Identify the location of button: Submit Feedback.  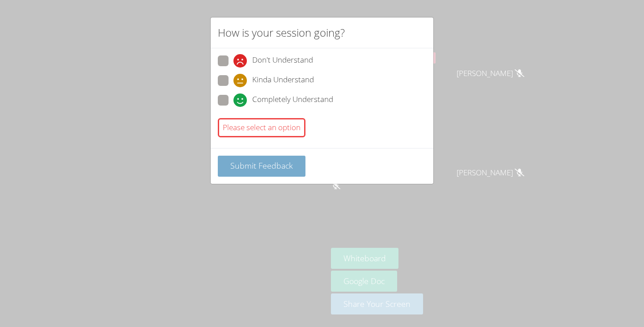
(262, 166).